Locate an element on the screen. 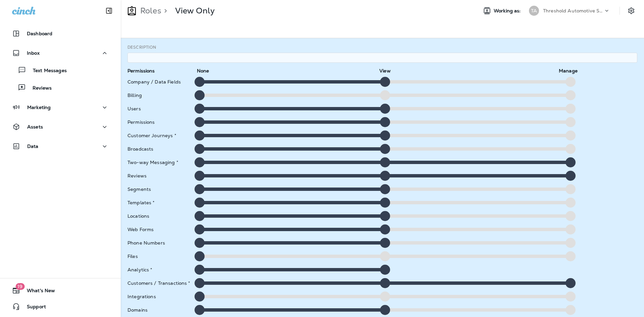  div: Reviews is located at coordinates (159, 176).